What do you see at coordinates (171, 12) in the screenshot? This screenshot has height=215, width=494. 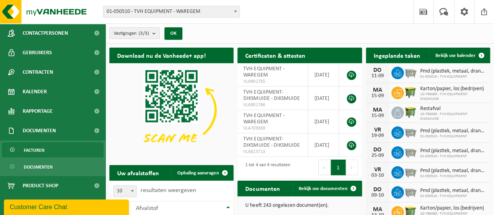 I see `span: 01-050510 - TVH EQUIPMENT - WAREGEM` at bounding box center [171, 12].